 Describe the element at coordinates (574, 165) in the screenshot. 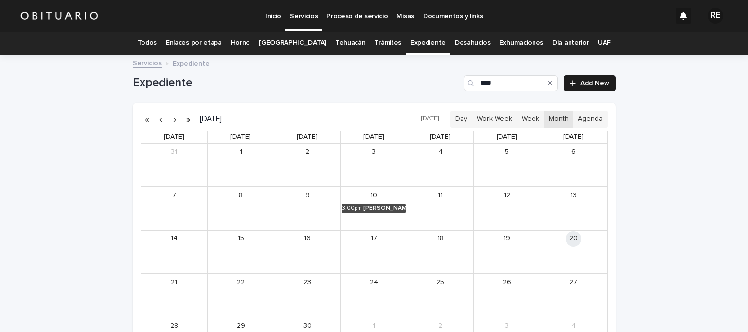

I see `td: September 6, 2025` at that location.